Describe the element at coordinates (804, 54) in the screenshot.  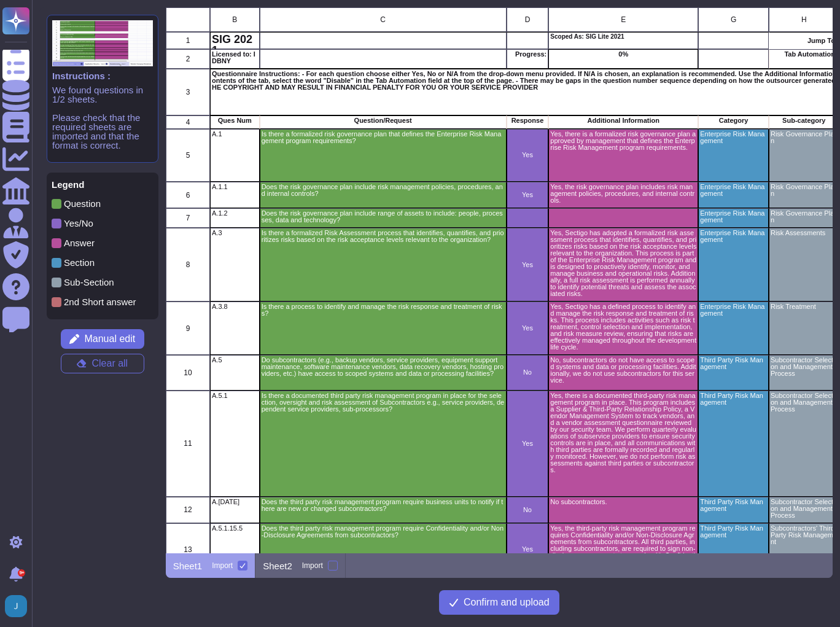
I see `p: Tab Automation:` at that location.